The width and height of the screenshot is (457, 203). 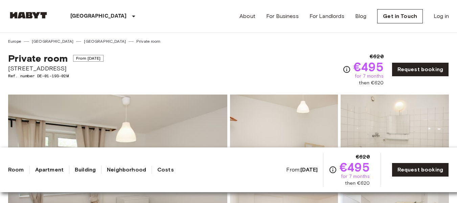 I want to click on a: Building, so click(x=85, y=170).